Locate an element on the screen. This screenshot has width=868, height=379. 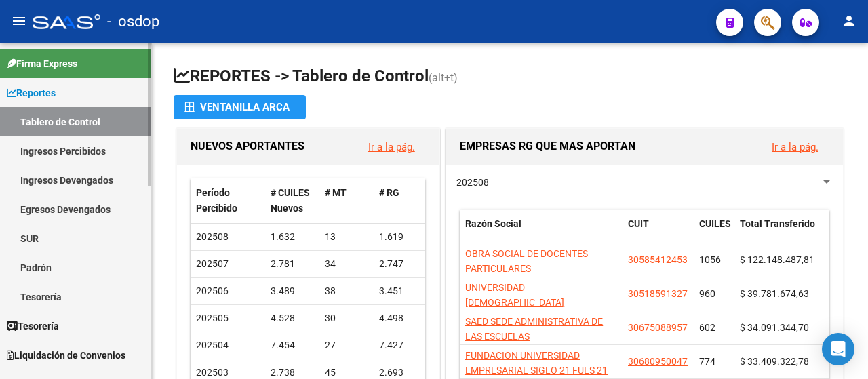
span: Total Transferido is located at coordinates (778, 224).